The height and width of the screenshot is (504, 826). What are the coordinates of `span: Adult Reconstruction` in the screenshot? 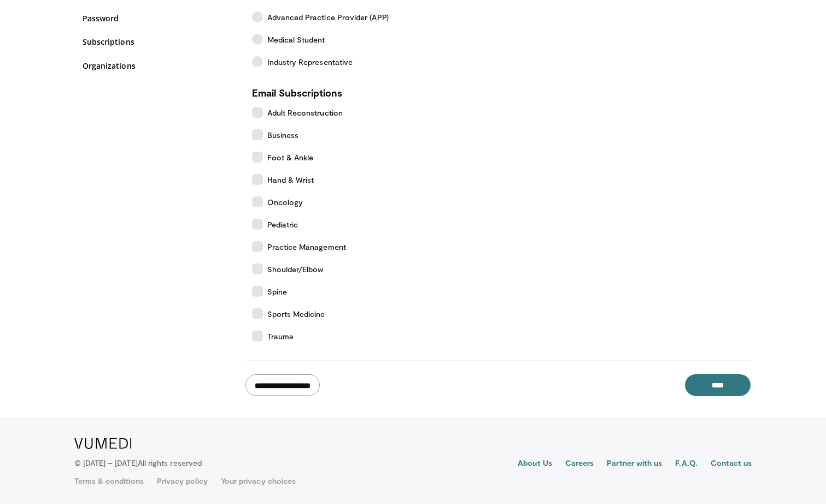 It's located at (305, 113).